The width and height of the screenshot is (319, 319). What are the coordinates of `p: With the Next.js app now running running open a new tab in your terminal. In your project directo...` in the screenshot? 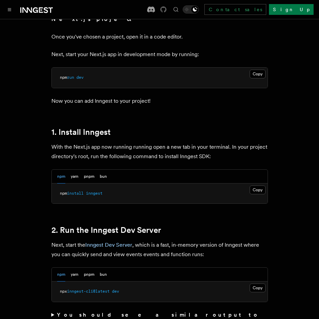 It's located at (160, 152).